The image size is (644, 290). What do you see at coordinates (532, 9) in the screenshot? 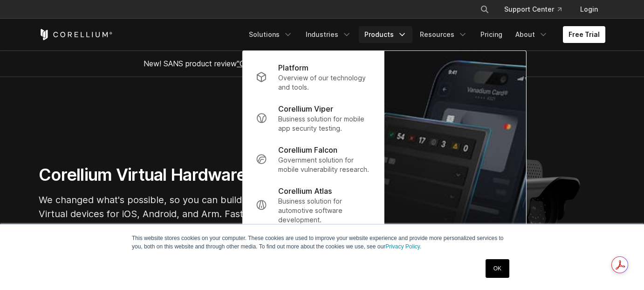
I see `a: Support Center` at bounding box center [532, 9].